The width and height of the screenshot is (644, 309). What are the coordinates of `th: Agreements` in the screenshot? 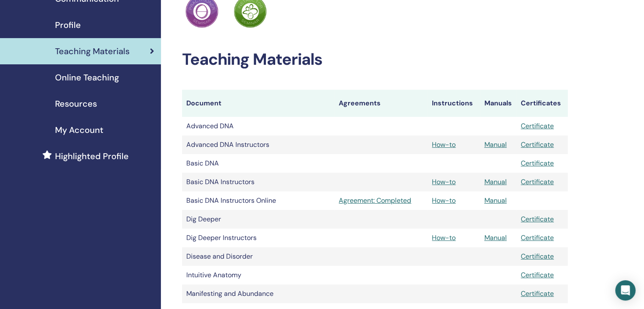 It's located at (381, 103).